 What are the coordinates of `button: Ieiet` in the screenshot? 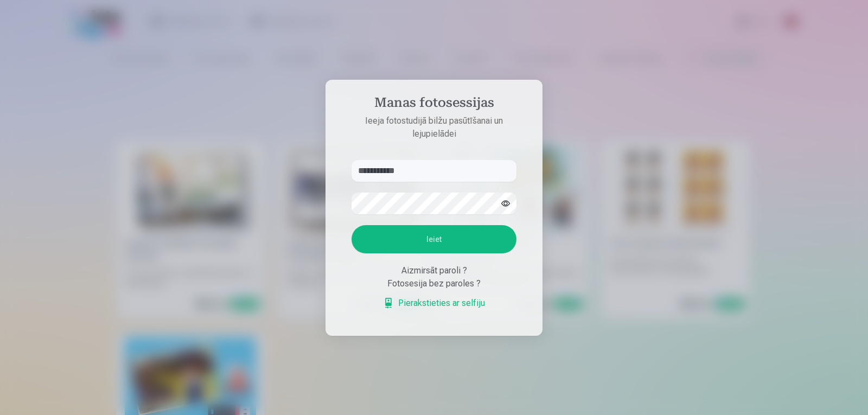 It's located at (434, 240).